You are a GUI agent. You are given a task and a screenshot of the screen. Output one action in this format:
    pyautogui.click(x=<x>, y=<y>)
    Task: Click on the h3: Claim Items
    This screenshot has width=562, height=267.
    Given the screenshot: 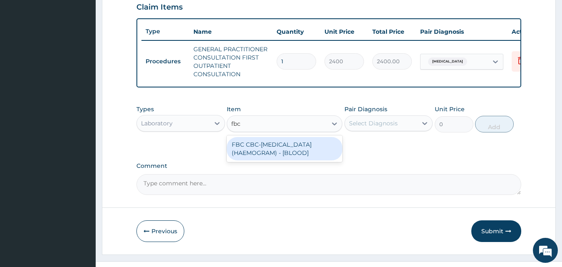 What is the action you would take?
    pyautogui.click(x=159, y=7)
    